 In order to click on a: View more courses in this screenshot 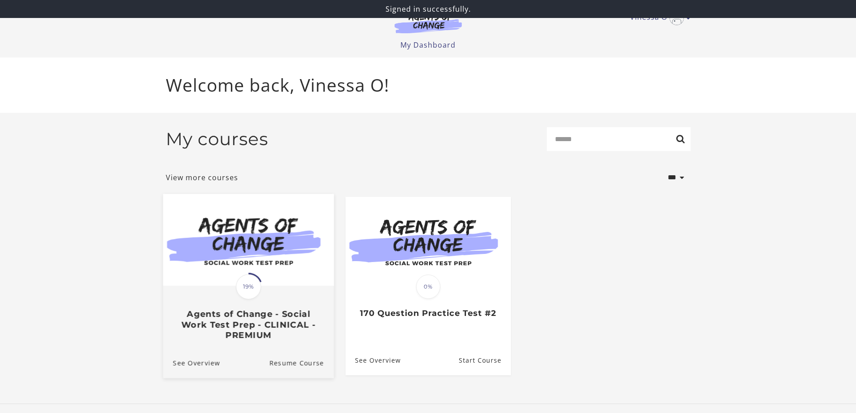, I will do `click(202, 177)`.